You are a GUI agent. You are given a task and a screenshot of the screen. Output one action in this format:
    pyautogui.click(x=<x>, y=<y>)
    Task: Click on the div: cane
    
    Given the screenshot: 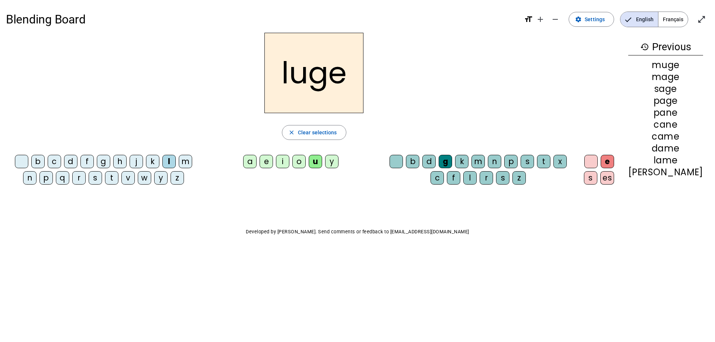 What is the action you would take?
    pyautogui.click(x=666, y=125)
    